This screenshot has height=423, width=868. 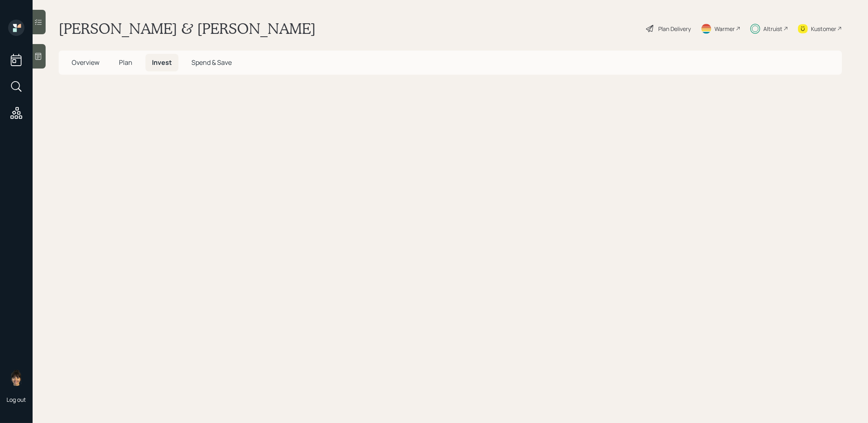 I want to click on img: treva-nostdahl-headshot.png, so click(x=16, y=378).